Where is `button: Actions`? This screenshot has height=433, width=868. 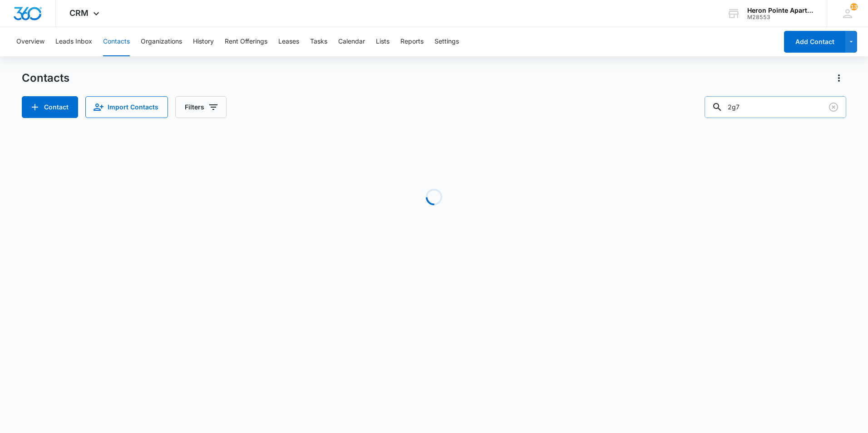
button: Actions is located at coordinates (839, 78).